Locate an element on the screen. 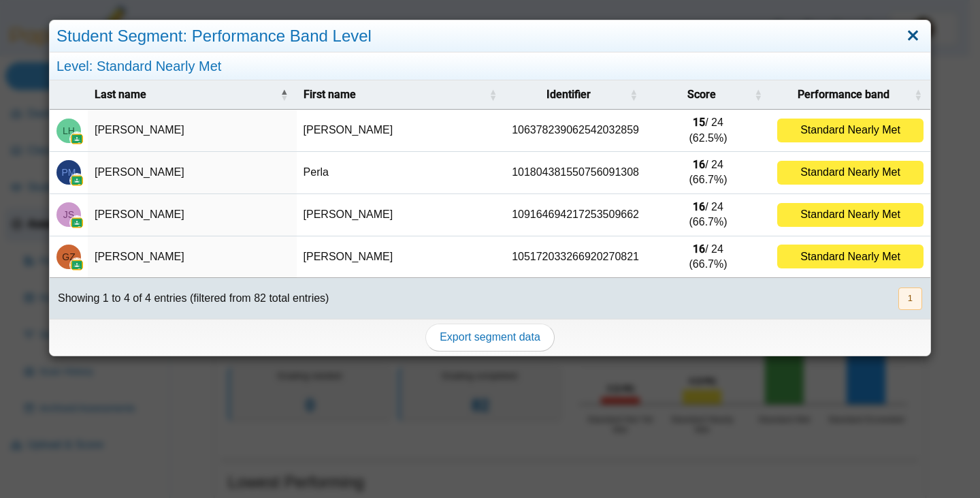  span: First name : Activate to sort is located at coordinates (493, 94).